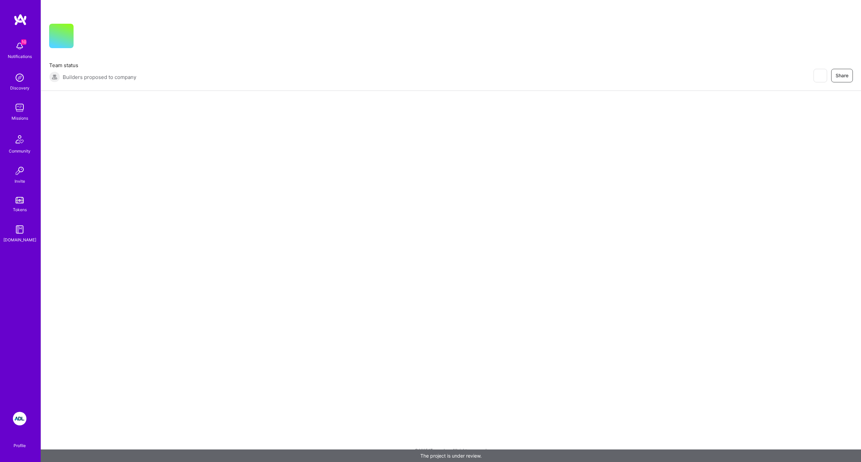  What do you see at coordinates (20, 181) in the screenshot?
I see `div: Invite` at bounding box center [20, 181].